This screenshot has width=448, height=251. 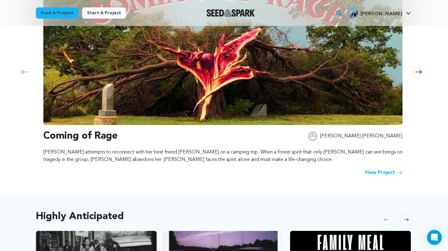 What do you see at coordinates (434, 237) in the screenshot?
I see `div: Open Intercom Messenger` at bounding box center [434, 237].